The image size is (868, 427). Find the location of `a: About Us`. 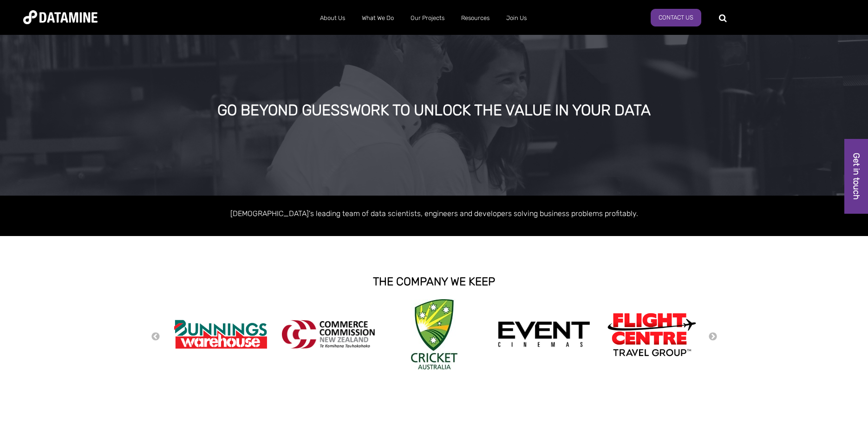

a: About Us is located at coordinates (333, 18).